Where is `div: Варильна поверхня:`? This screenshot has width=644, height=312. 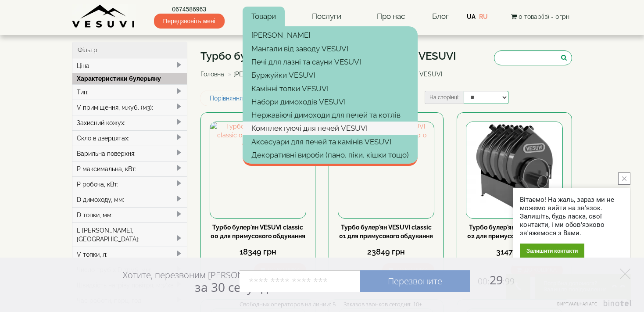 div: Варильна поверхня: is located at coordinates (130, 153).